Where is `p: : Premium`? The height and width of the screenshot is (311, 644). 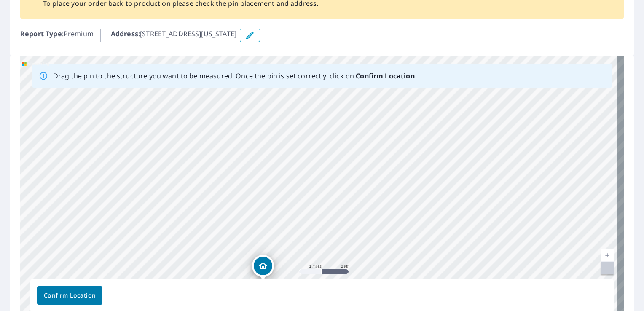
p: : Premium is located at coordinates (57, 36).